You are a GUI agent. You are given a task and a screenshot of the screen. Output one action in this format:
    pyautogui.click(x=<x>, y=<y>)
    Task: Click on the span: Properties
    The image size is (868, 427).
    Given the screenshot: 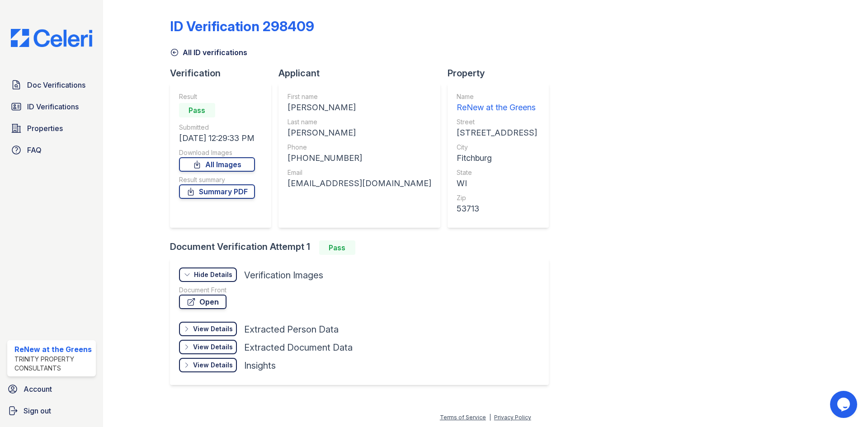 What is the action you would take?
    pyautogui.click(x=45, y=128)
    